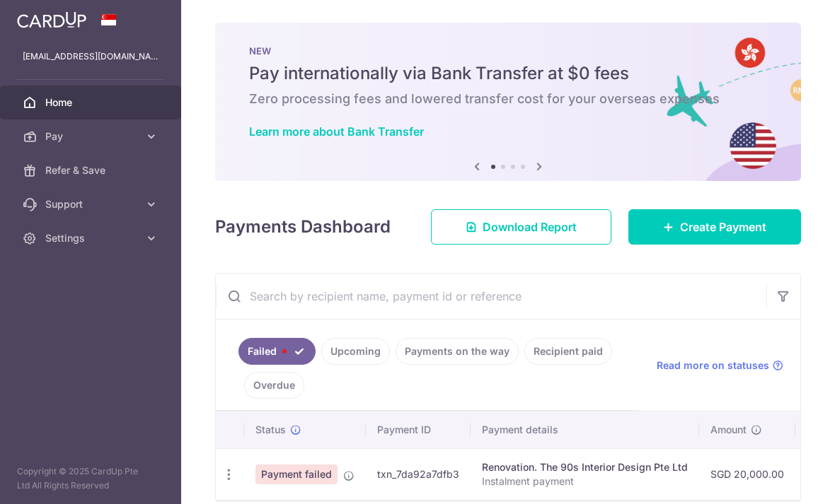  What do you see at coordinates (508, 74) in the screenshot?
I see `h5: Pay internationally via Bank Transfer at $0 fees` at bounding box center [508, 74].